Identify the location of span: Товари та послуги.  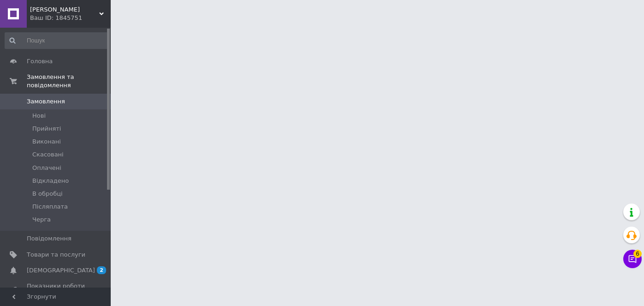
(56, 255).